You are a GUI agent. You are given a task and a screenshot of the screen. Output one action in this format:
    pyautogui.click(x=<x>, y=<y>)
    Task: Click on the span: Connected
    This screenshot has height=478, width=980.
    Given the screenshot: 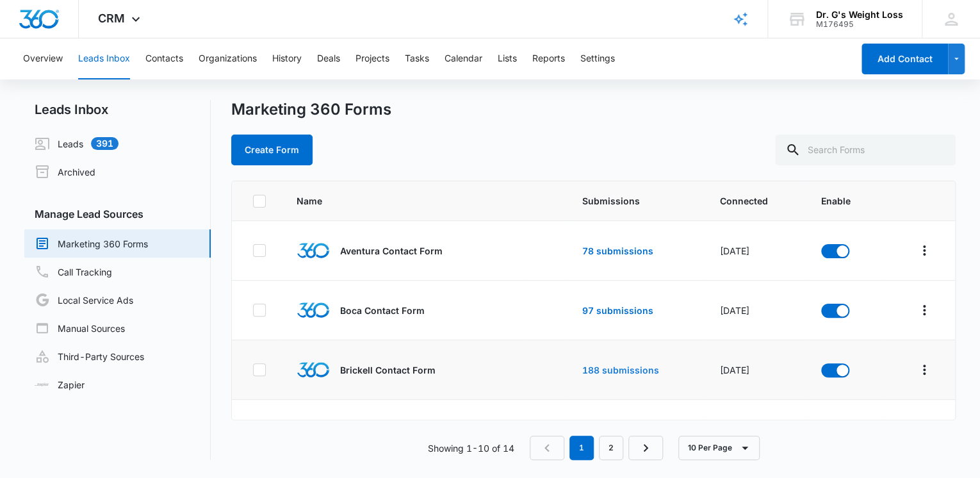 What is the action you would take?
    pyautogui.click(x=755, y=200)
    